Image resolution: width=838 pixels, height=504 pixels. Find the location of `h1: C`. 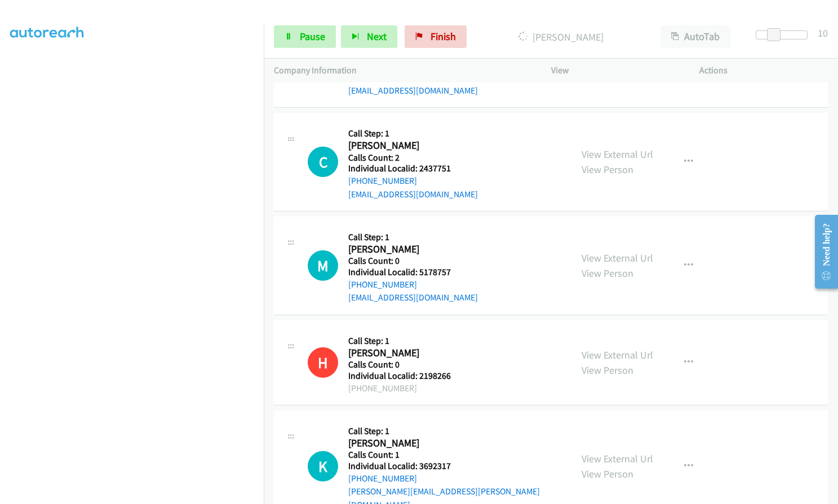

h1: C is located at coordinates (323, 162).